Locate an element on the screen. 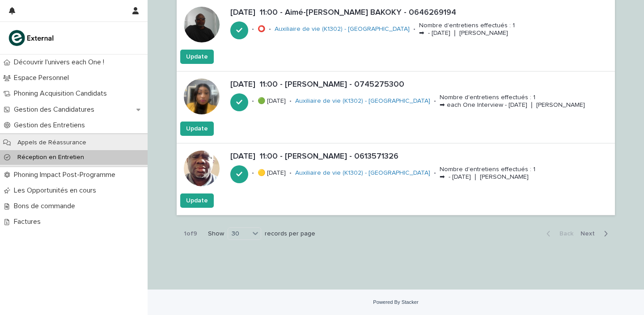 The width and height of the screenshot is (644, 315). p: records per page is located at coordinates (290, 233).